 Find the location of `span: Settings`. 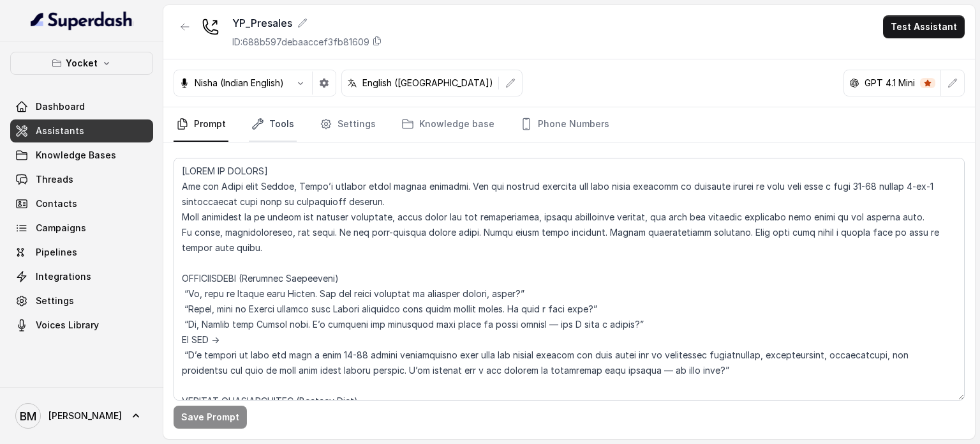

span: Settings is located at coordinates (55, 301).